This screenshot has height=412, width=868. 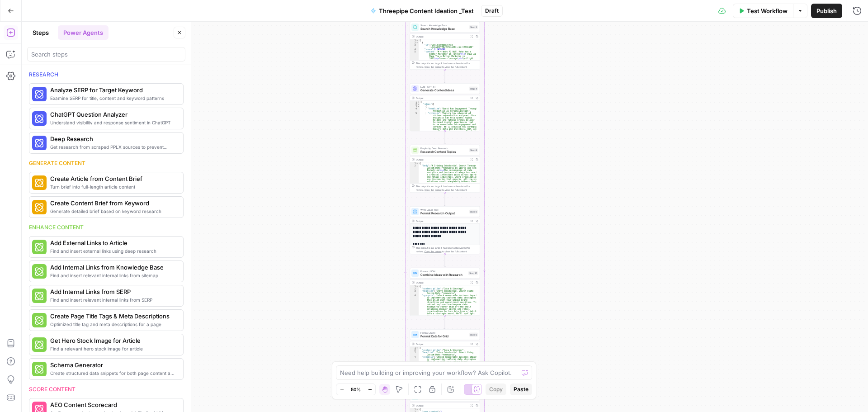 I want to click on span: Find and insert external links using deep research, so click(x=113, y=251).